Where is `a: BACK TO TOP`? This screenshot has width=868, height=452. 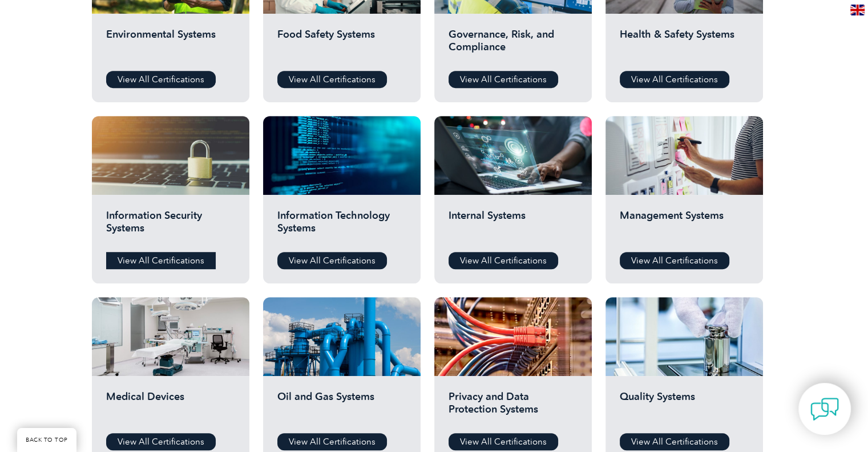
a: BACK TO TOP is located at coordinates (47, 440).